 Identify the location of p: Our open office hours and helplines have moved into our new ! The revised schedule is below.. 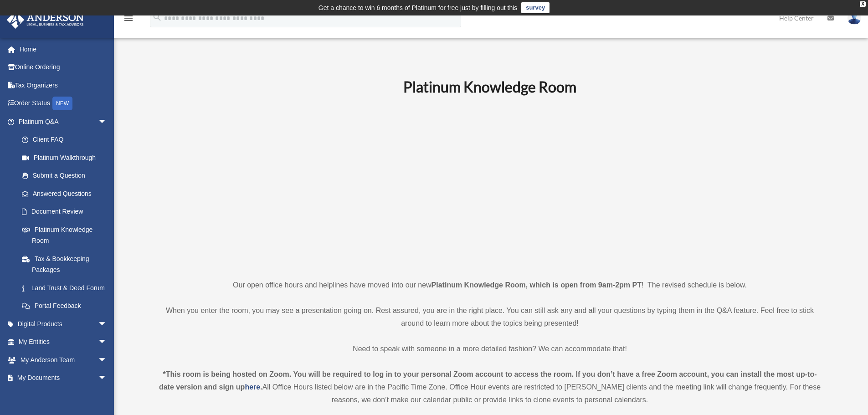
(490, 285).